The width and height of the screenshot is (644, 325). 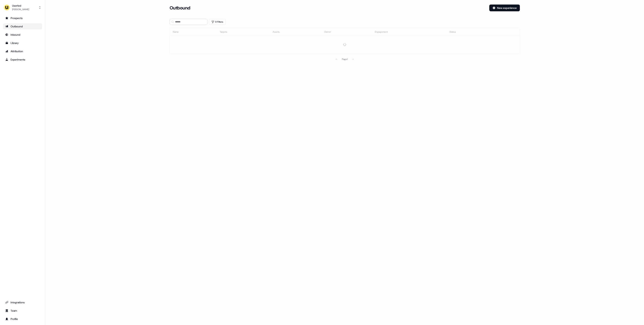 I want to click on div: Experiments, so click(x=22, y=60).